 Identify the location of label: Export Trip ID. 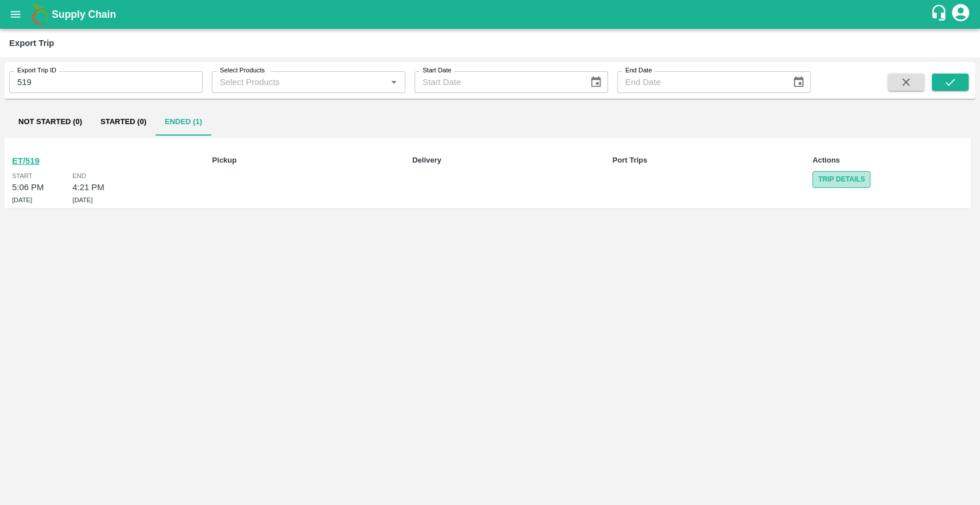
(37, 70).